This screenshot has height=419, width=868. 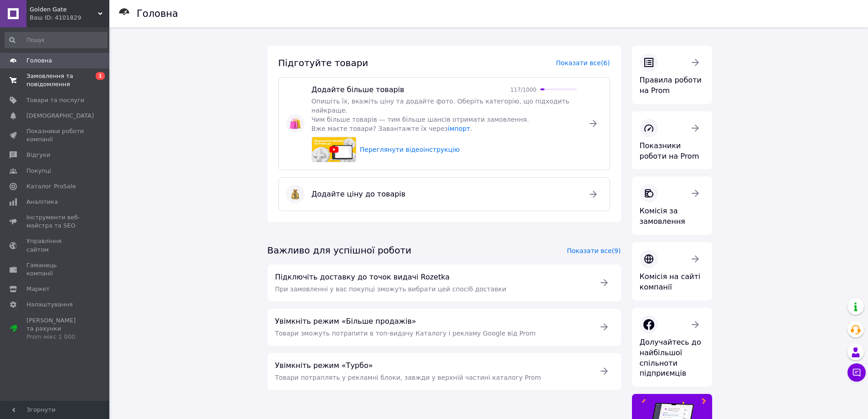 I want to click on input: Пошук, so click(x=56, y=40).